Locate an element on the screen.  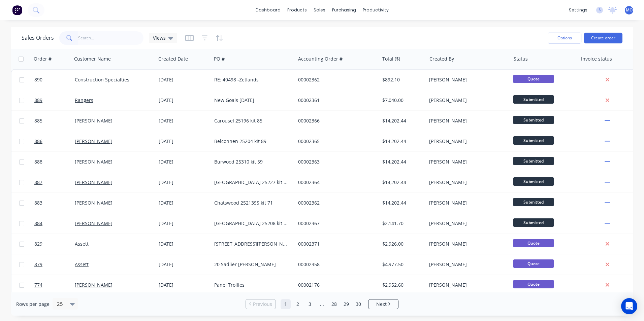
div: Burwood 25310 kit 59 is located at coordinates (251, 162).